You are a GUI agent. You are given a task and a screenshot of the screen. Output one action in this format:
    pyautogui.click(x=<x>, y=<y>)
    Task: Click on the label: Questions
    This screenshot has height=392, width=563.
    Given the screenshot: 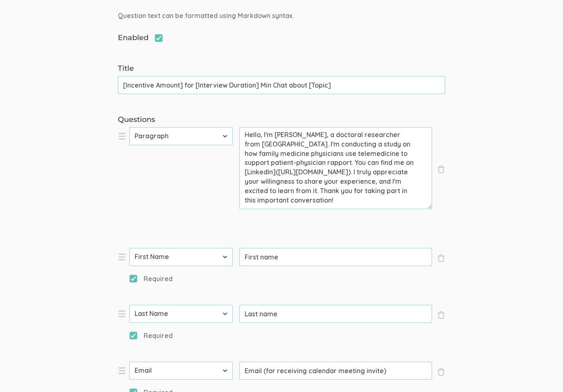 What is the action you would take?
    pyautogui.click(x=282, y=120)
    